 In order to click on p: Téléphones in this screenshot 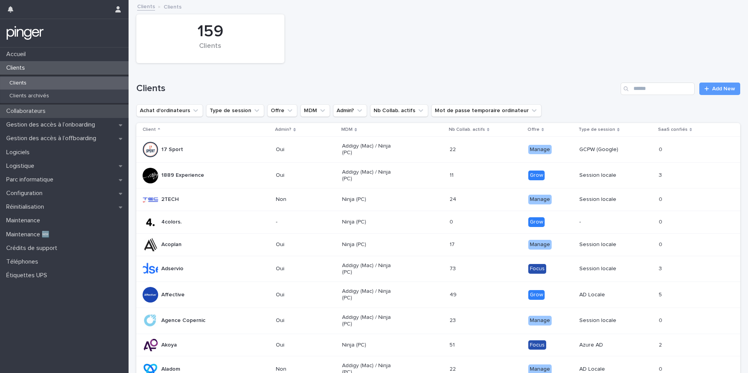, I will do `click(24, 262)`.